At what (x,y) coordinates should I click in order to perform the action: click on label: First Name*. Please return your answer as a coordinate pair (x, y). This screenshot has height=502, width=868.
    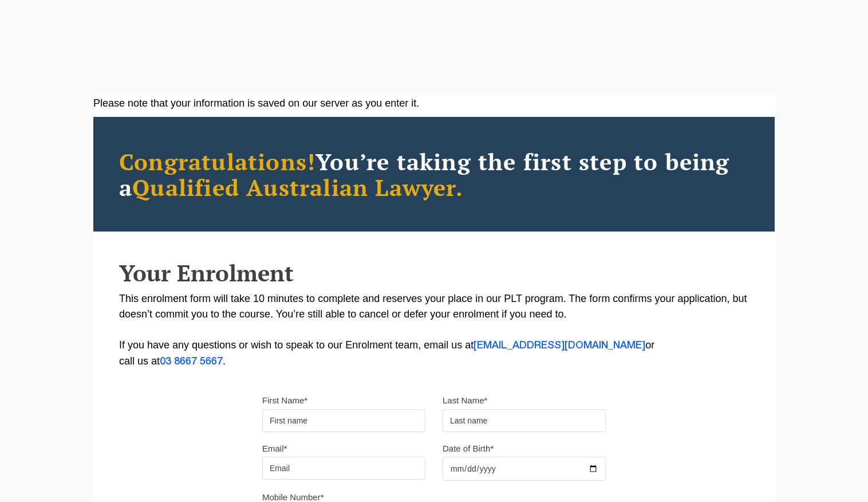
    Looking at the image, I should click on (284, 400).